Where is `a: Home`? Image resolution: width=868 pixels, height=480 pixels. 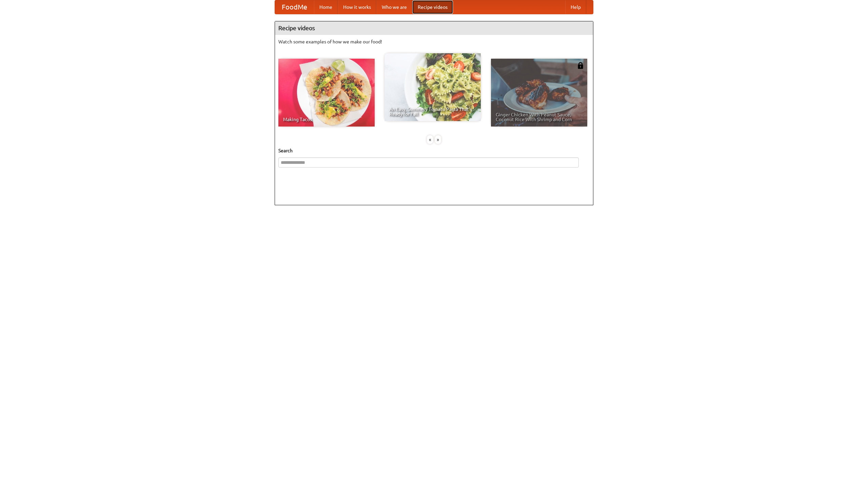
a: Home is located at coordinates (326, 7).